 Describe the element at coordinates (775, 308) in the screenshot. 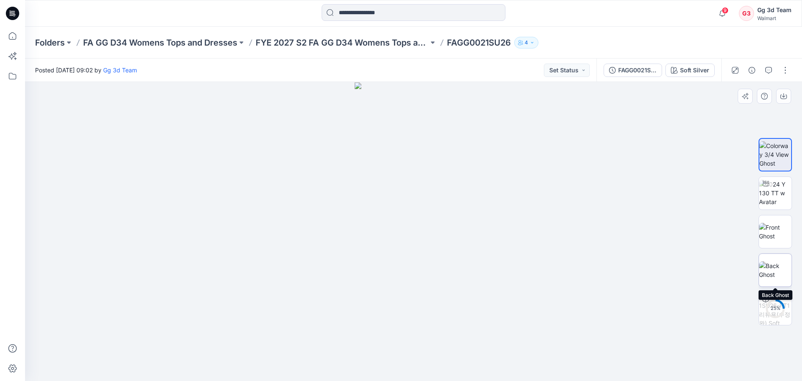

I see `img: FAGG0021SU26-PT1 리뷰용(수정완) Soft Silver` at that location.